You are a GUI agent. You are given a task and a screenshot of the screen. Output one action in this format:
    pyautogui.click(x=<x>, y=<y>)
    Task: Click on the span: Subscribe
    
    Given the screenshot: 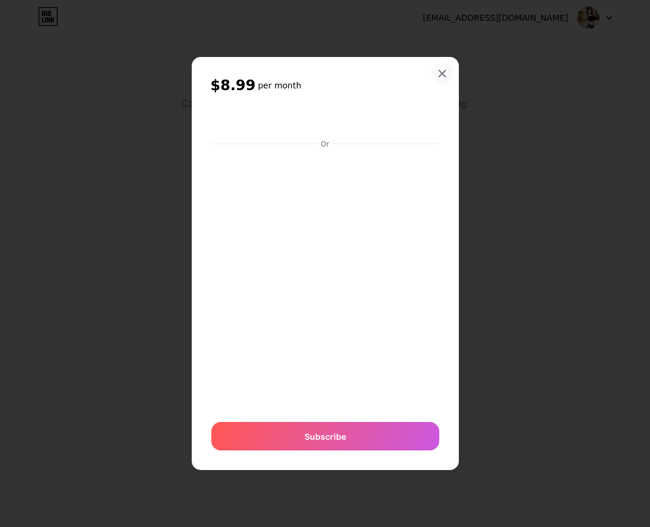 What is the action you would take?
    pyautogui.click(x=325, y=436)
    